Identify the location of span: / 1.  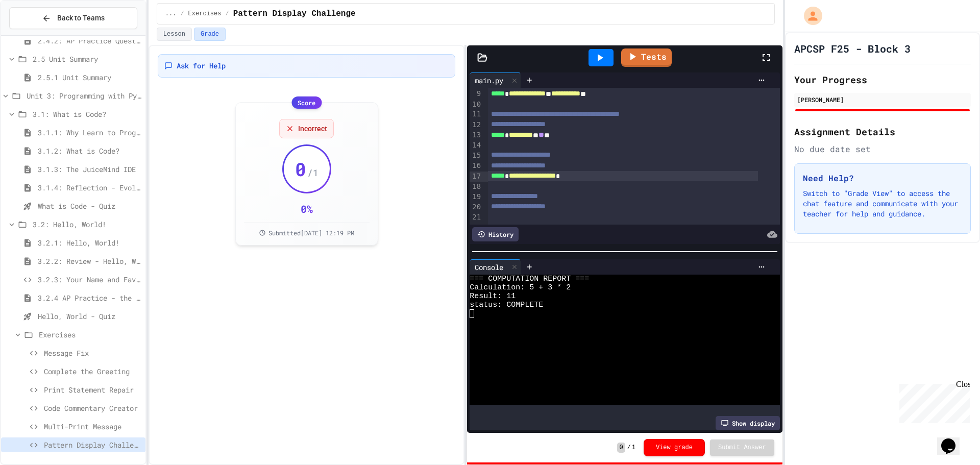
(313, 173).